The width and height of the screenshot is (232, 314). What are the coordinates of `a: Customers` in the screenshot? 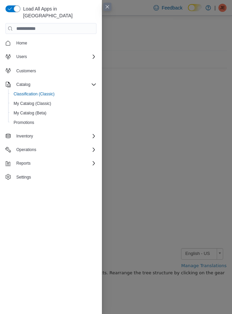 It's located at (26, 71).